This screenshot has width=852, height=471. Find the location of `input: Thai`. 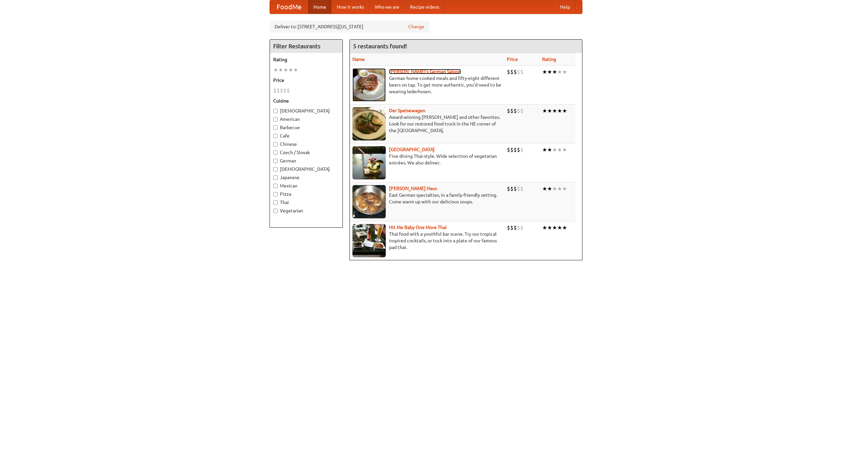

input: Thai is located at coordinates (275, 202).